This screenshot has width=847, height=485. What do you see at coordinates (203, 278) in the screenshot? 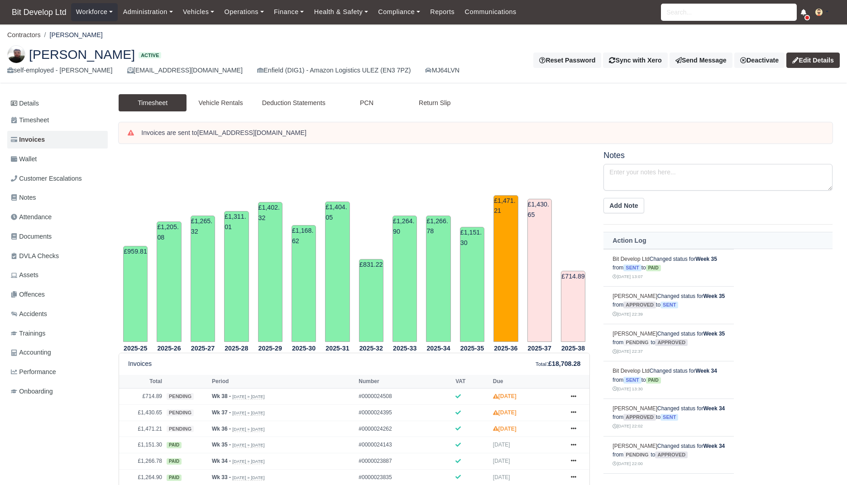
I see `td: £1,265.32` at bounding box center [203, 278].